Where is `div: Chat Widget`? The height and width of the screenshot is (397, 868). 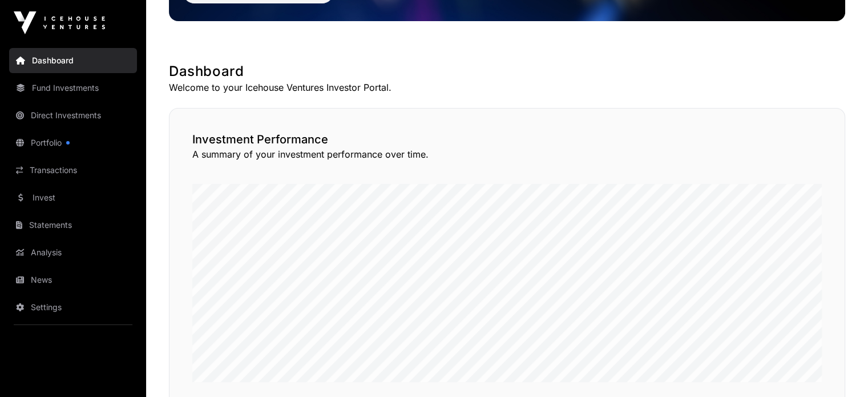 div: Chat Widget is located at coordinates (839, 370).